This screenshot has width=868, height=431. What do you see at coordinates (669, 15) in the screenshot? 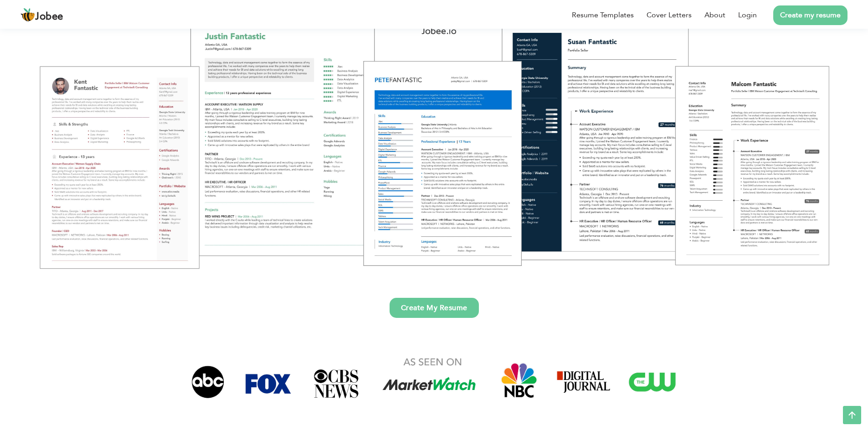
I see `a: Cover Letters` at bounding box center [669, 15].